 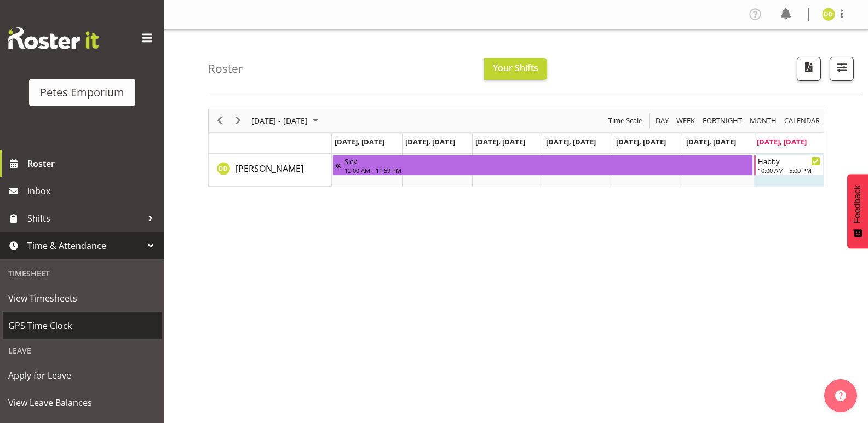 I want to click on span: Time & Attendance, so click(x=85, y=246).